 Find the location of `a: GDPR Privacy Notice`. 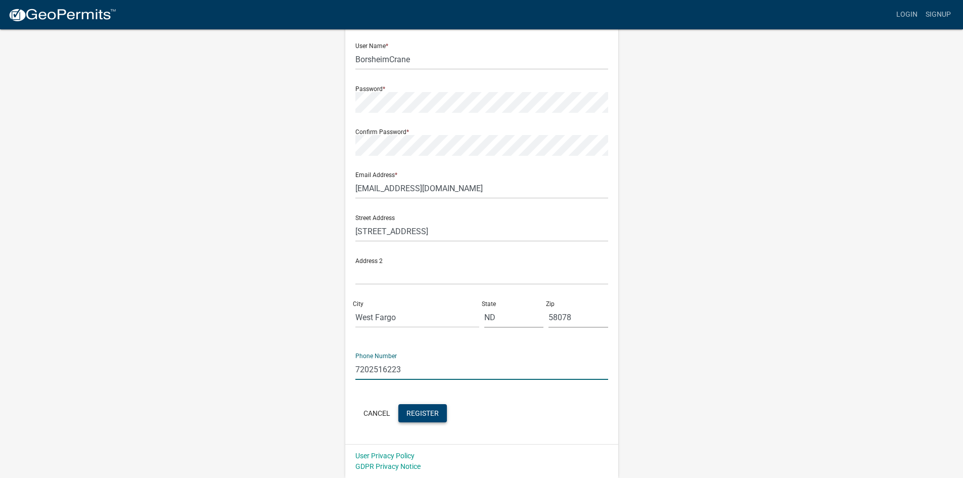

a: GDPR Privacy Notice is located at coordinates (388, 466).